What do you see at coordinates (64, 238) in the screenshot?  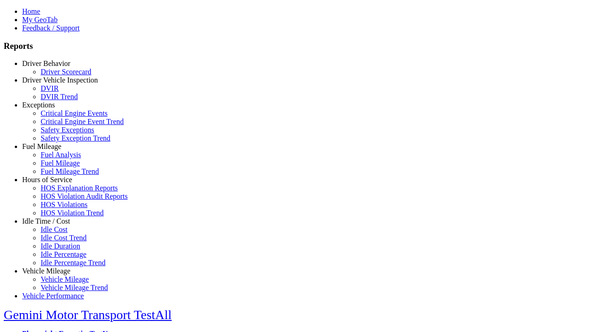 I see `a: Idle Cost Trend` at bounding box center [64, 238].